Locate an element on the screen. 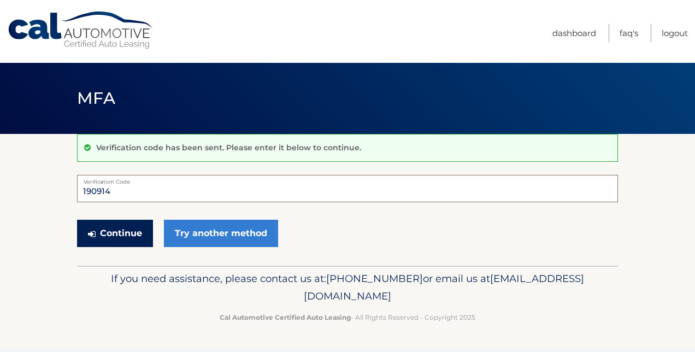 Image resolution: width=695 pixels, height=352 pixels. input: Verification Code is located at coordinates (348, 189).